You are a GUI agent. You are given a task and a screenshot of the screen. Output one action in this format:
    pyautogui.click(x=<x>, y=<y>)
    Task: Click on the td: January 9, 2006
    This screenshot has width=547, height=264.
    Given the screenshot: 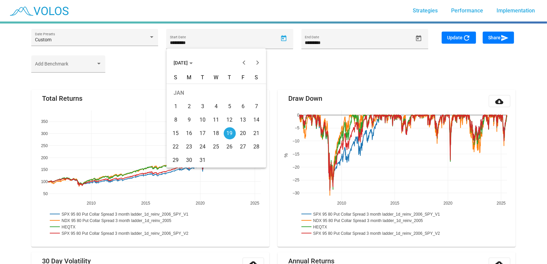 What is the action you would take?
    pyautogui.click(x=189, y=120)
    